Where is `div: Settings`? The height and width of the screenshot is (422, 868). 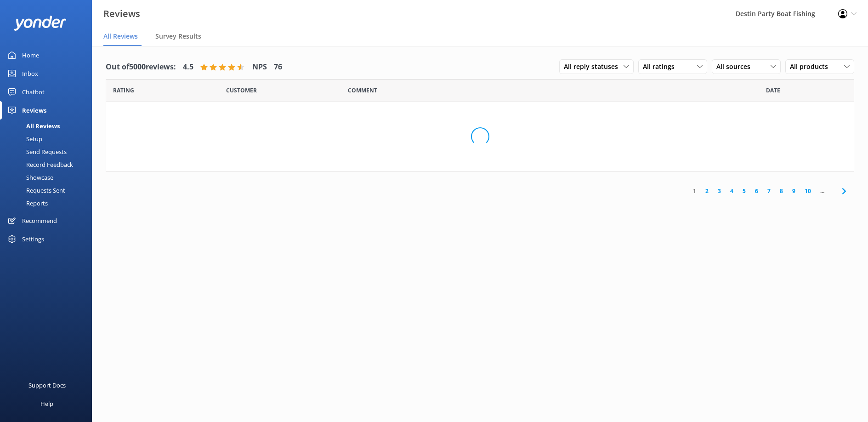 div: Settings is located at coordinates (33, 239).